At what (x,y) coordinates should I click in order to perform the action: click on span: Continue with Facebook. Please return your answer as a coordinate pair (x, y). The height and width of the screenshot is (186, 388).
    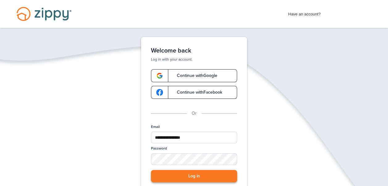
    Looking at the image, I should click on (196, 92).